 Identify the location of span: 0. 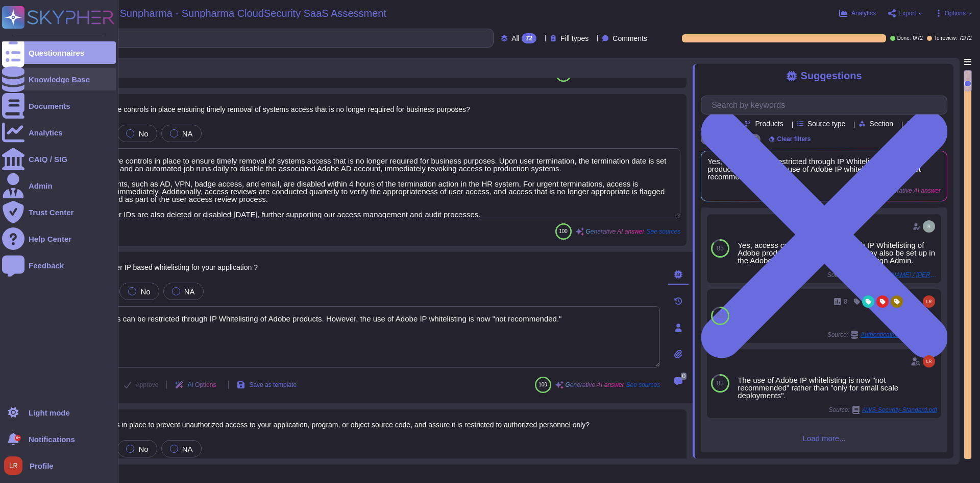
(683, 376).